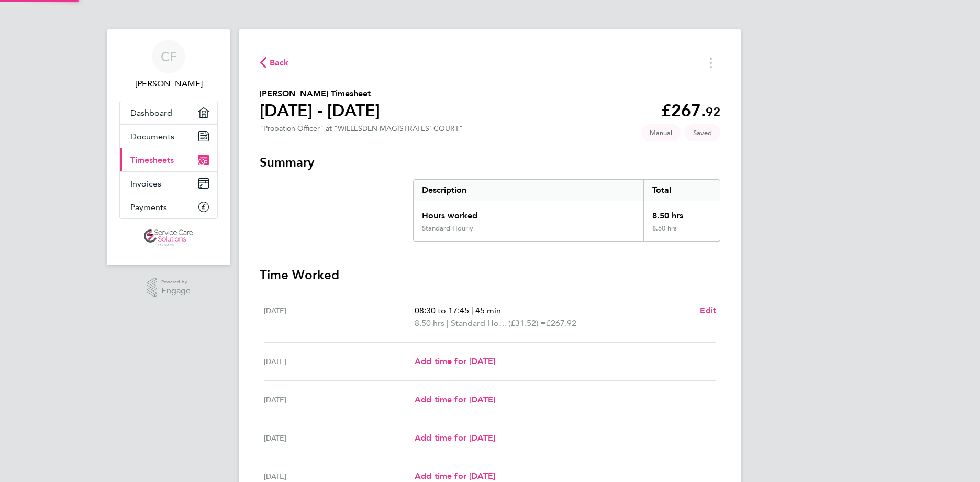  Describe the element at coordinates (488, 310) in the screenshot. I see `span: 45 min` at that location.